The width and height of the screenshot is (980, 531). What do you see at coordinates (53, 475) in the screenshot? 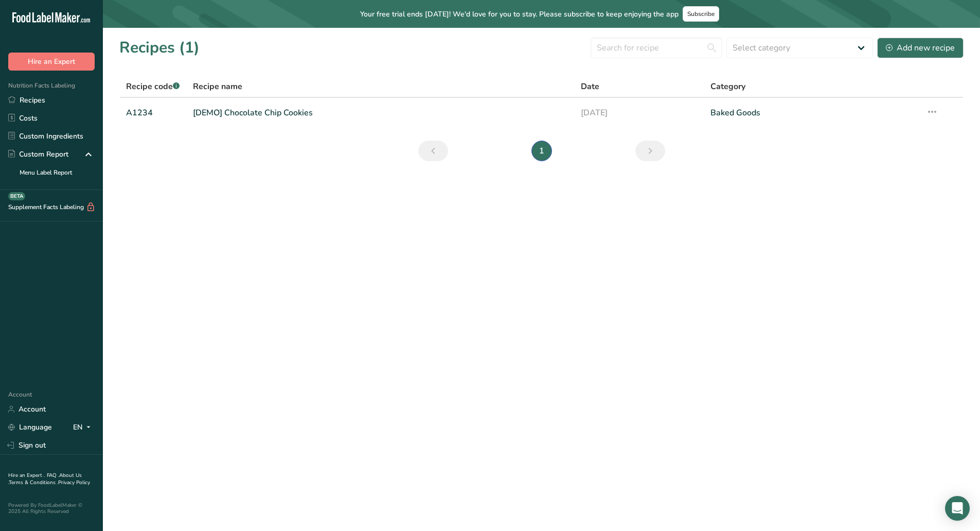
I see `a: FAQ .` at bounding box center [53, 475].